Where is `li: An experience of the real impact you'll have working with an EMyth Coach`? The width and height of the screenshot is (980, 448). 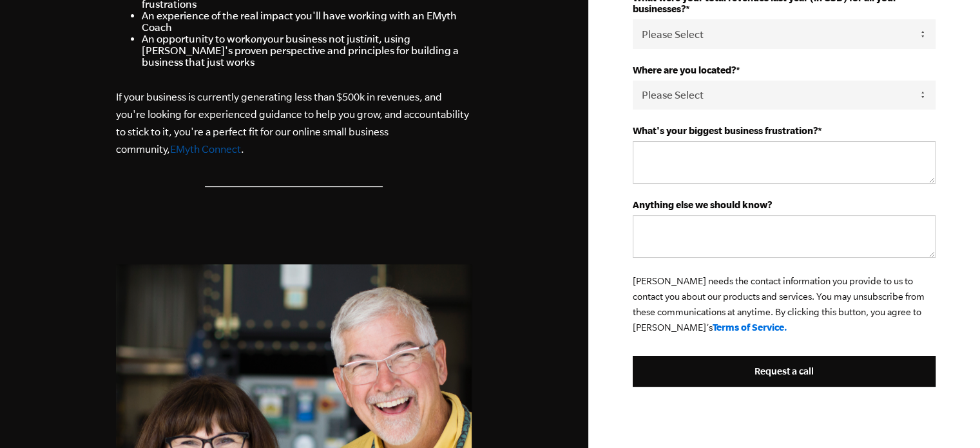 li: An experience of the real impact you'll have working with an EMyth Coach is located at coordinates (307, 21).